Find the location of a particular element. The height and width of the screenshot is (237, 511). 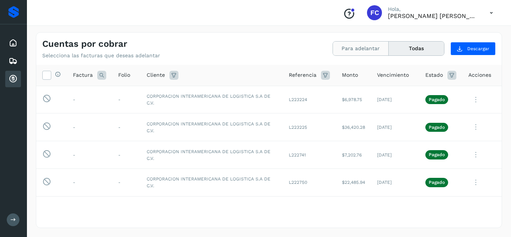

span: Cliente is located at coordinates (156, 75).